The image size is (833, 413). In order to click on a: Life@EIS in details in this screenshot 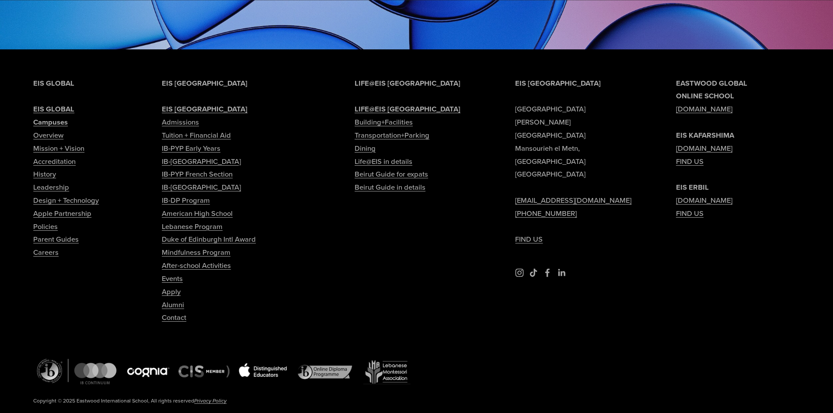, I will do `click(384, 162)`.